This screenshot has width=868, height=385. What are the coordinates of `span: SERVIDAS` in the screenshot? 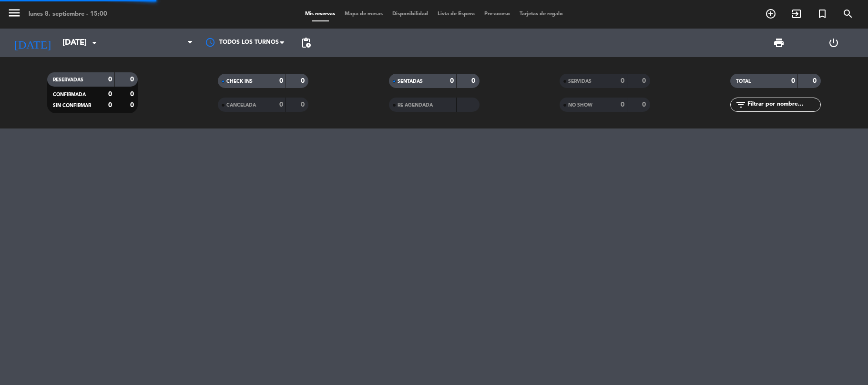 It's located at (579, 81).